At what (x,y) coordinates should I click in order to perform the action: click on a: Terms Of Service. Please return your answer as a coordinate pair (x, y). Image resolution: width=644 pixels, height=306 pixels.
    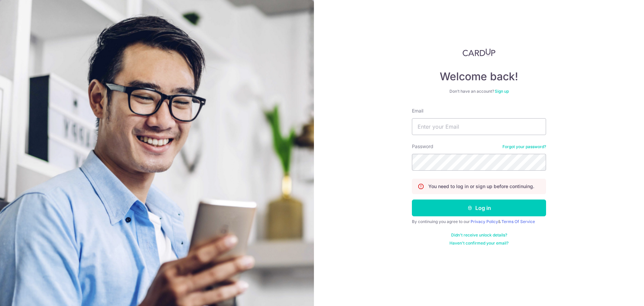
    Looking at the image, I should click on (518, 221).